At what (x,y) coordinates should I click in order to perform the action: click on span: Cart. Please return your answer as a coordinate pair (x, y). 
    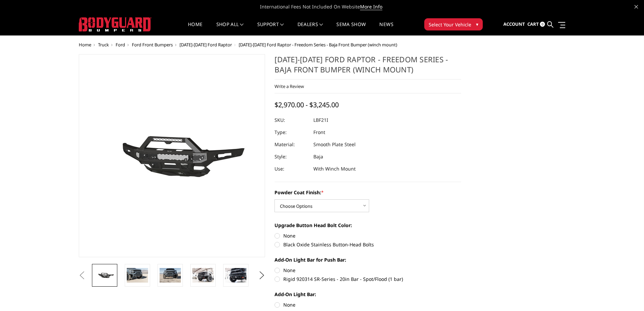
    Looking at the image, I should click on (533, 24).